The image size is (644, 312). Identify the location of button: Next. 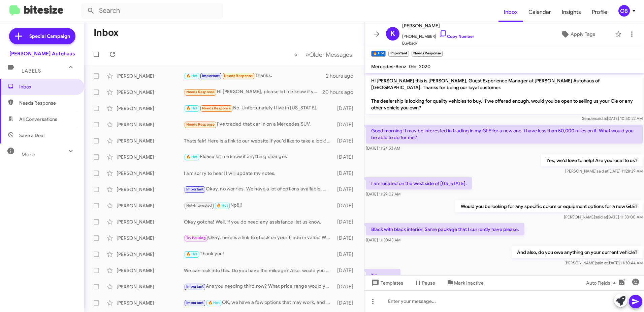
(329, 55).